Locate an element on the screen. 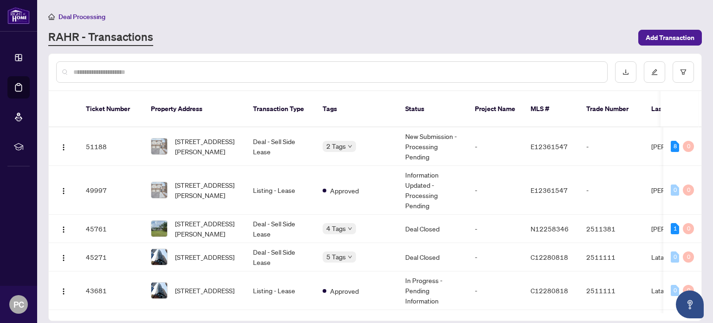 The image size is (713, 323). th: Trade Number is located at coordinates (611, 109).